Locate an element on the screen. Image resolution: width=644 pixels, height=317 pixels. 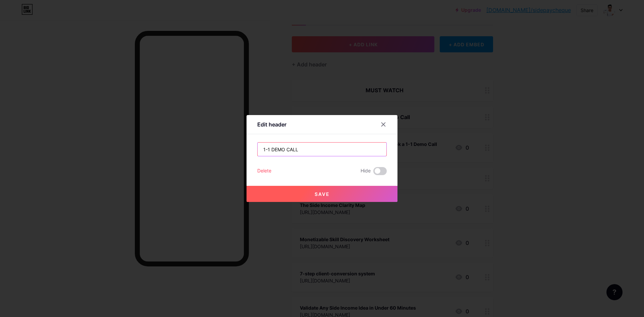
button: Save is located at coordinates (322, 194).